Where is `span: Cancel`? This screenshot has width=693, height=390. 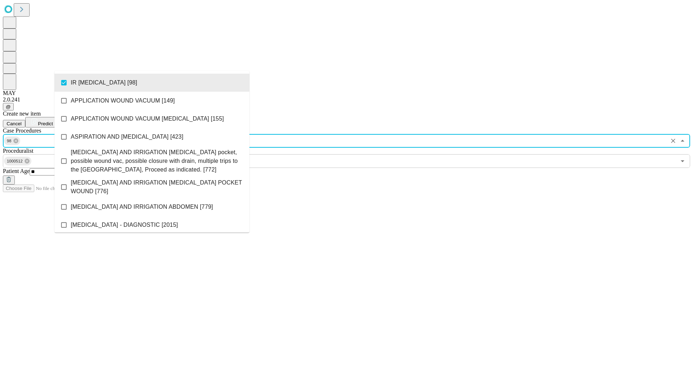
span: Cancel is located at coordinates (14, 123).